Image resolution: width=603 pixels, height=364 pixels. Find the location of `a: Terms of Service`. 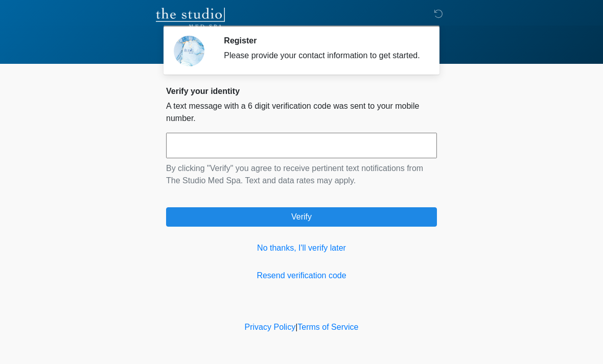

a: Terms of Service is located at coordinates (327, 327).